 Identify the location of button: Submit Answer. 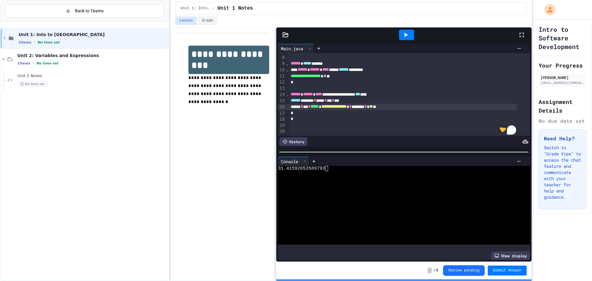
(507, 270).